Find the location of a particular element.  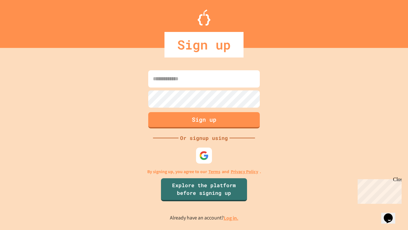

button: Sign up is located at coordinates (204, 120).